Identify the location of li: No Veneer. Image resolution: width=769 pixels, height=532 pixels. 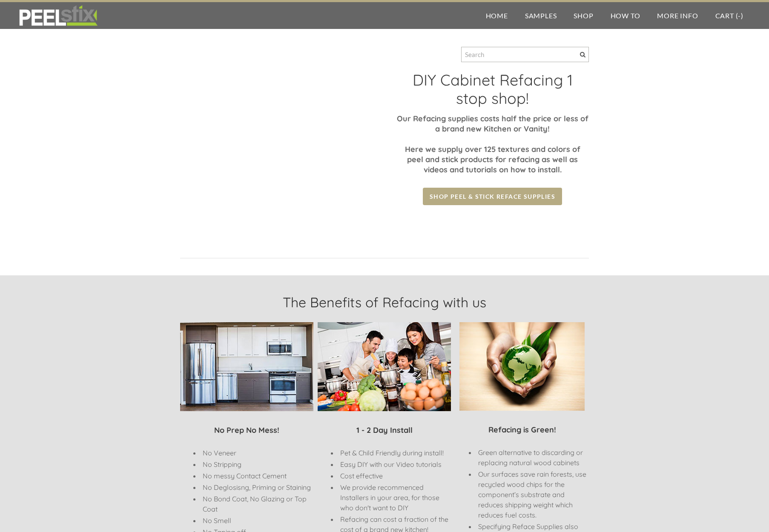
(257, 453).